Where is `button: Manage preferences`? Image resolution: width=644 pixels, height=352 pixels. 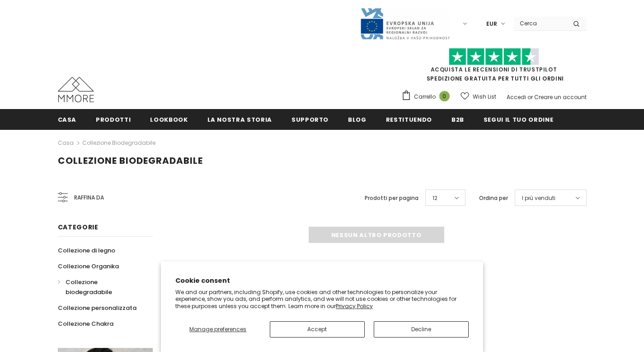
button: Manage preferences is located at coordinates (218, 329).